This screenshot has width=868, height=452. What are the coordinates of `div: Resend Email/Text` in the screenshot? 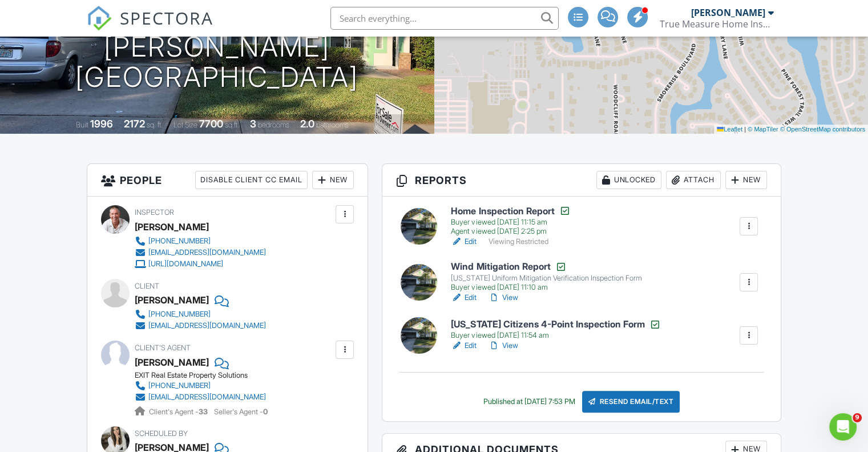 It's located at (631, 401).